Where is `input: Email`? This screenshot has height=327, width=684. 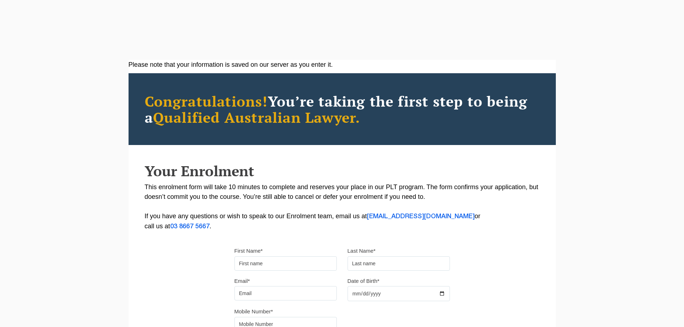 input: Email is located at coordinates (285, 293).